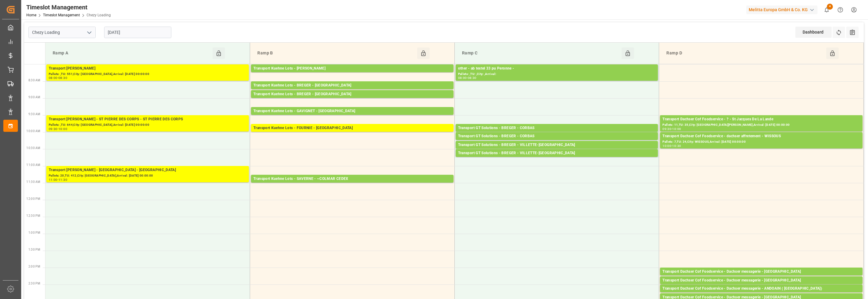 The image size is (868, 299). Describe the element at coordinates (540, 53) in the screenshot. I see `div: Ramp C` at that location.